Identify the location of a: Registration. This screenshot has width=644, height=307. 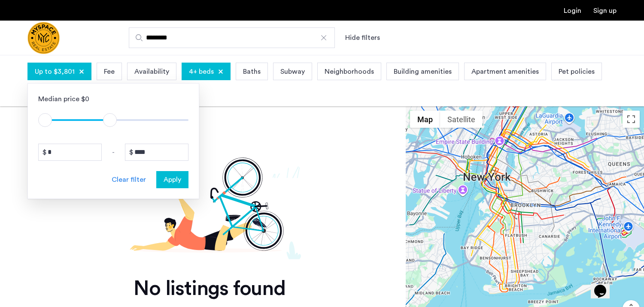
(605, 11).